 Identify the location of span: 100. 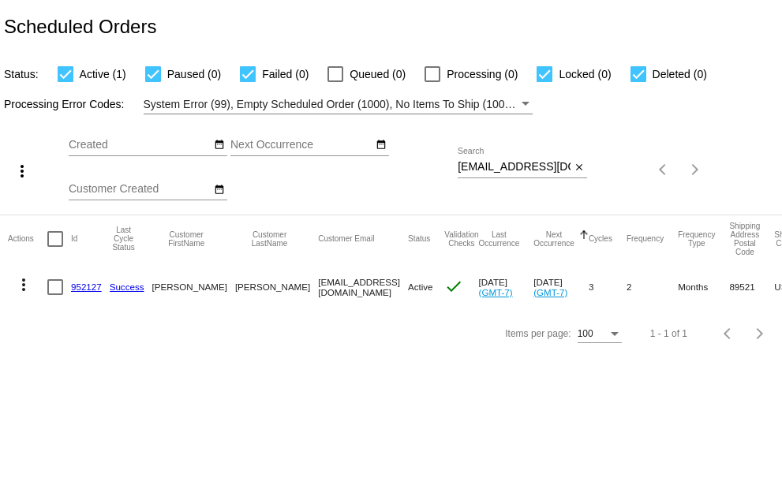
(585, 334).